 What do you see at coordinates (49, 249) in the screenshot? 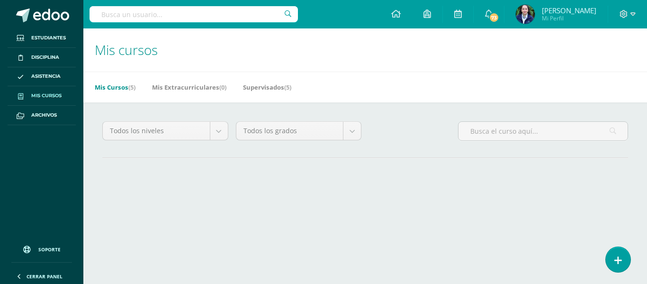
I see `span: Soporte` at bounding box center [49, 249].